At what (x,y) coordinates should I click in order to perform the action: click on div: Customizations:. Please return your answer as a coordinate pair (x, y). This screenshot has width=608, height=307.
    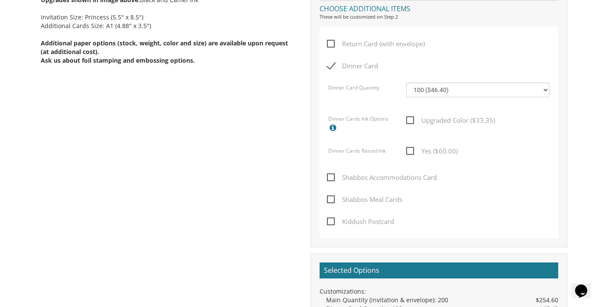
    Looking at the image, I should click on (439, 292).